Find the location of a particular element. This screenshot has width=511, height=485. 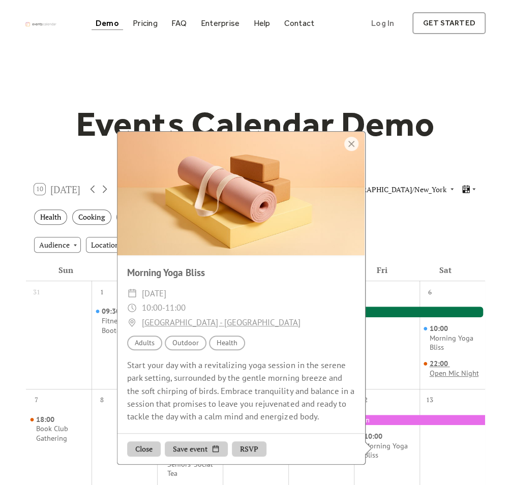

a: home is located at coordinates (41, 23).